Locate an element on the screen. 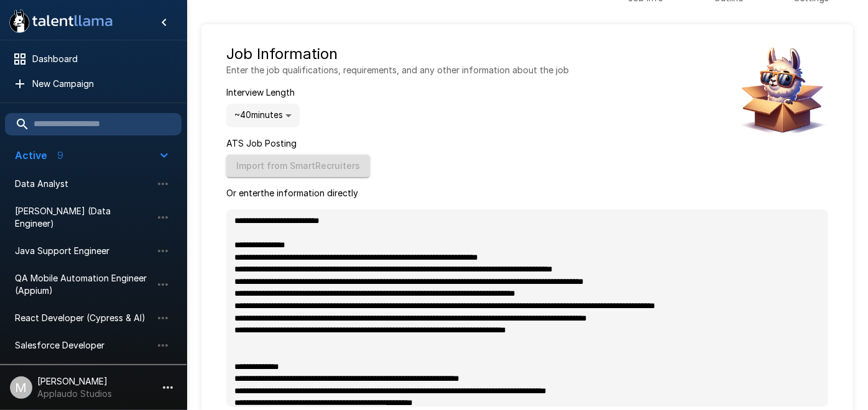  p: Or enter the information directly is located at coordinates (528, 193).